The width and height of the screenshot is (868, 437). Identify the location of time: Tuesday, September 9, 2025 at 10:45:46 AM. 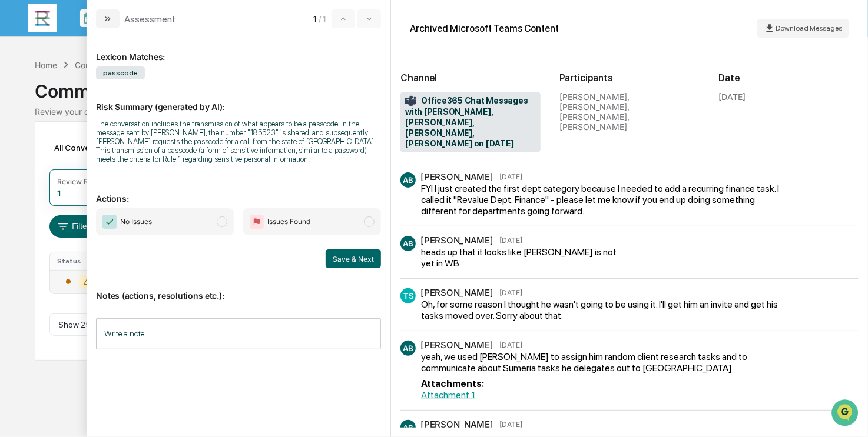
(511, 292).